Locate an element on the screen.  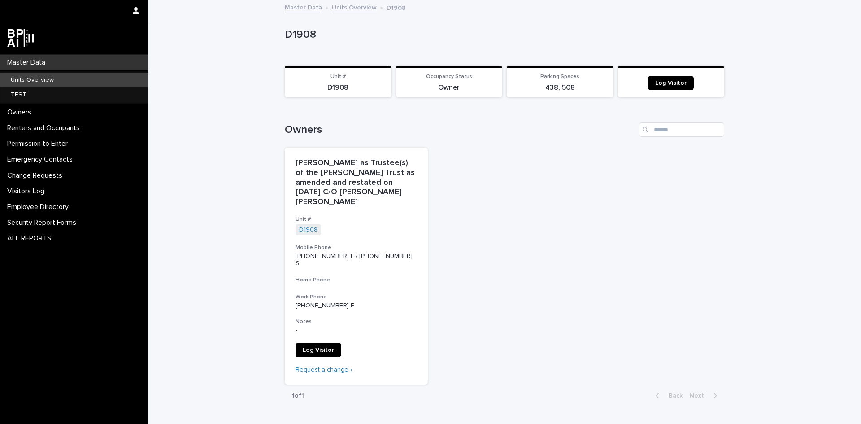
h3: Mobile Phone is located at coordinates (356, 248).